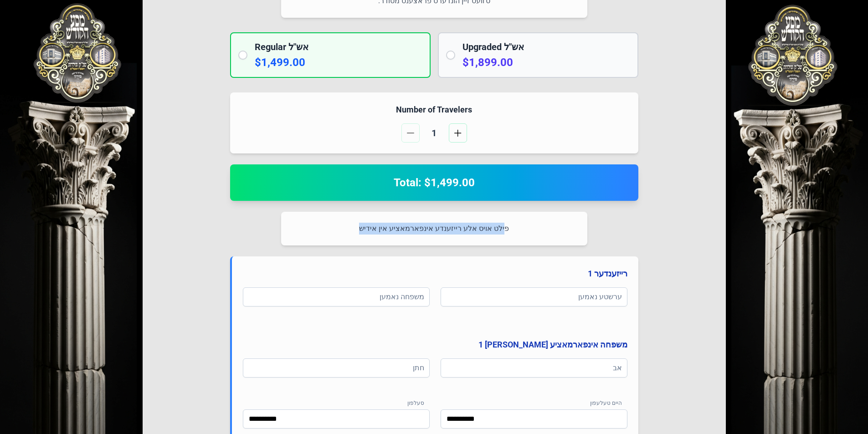 The width and height of the screenshot is (868, 434). What do you see at coordinates (434, 183) in the screenshot?
I see `h2: Total: $1,499.00` at bounding box center [434, 183].